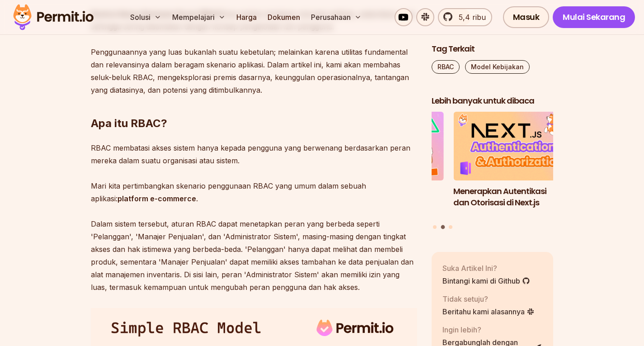  What do you see at coordinates (129, 123) in the screenshot?
I see `font: Apa itu RBAC?` at bounding box center [129, 123].